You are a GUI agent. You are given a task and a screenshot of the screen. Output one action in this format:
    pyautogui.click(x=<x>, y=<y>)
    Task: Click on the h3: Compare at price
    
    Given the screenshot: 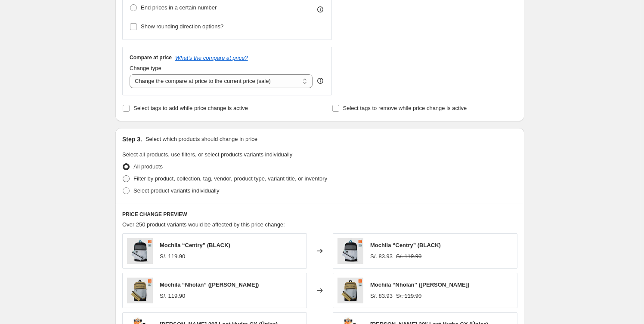 What is the action you would take?
    pyautogui.click(x=151, y=57)
    